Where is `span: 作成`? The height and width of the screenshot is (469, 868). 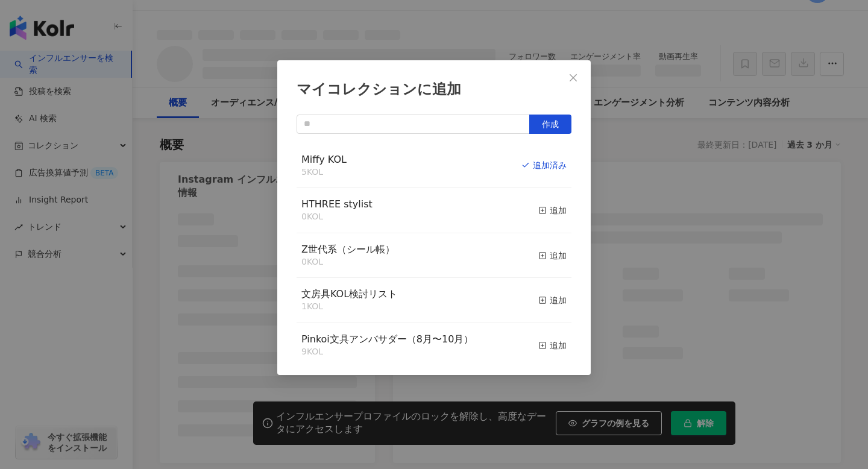
span: 作成 is located at coordinates (551, 124).